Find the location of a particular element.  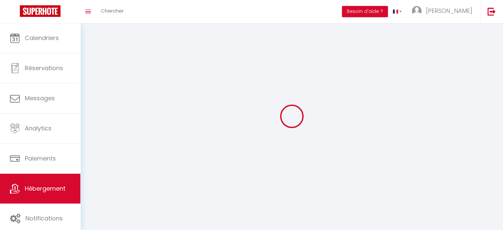

img: logout is located at coordinates (492, 11).